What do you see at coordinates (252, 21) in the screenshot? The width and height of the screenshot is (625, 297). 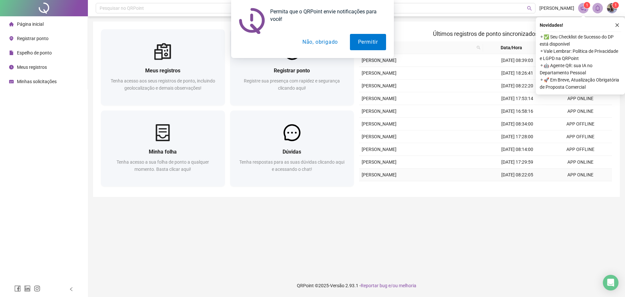 I see `img: notification icon` at bounding box center [252, 21].